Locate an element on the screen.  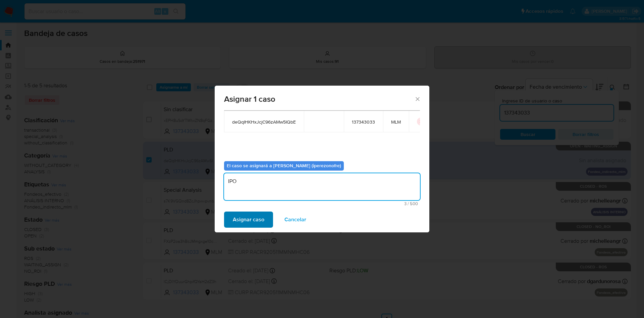
button: Asignar caso is located at coordinates (248, 220).